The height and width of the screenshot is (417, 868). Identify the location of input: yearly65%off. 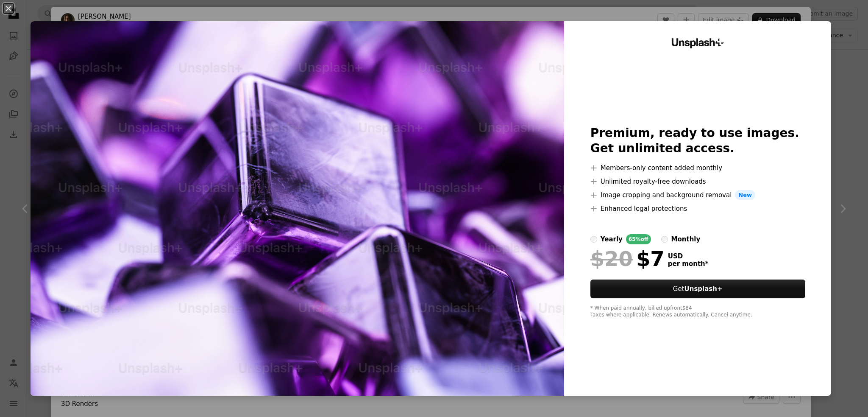
(594, 240).